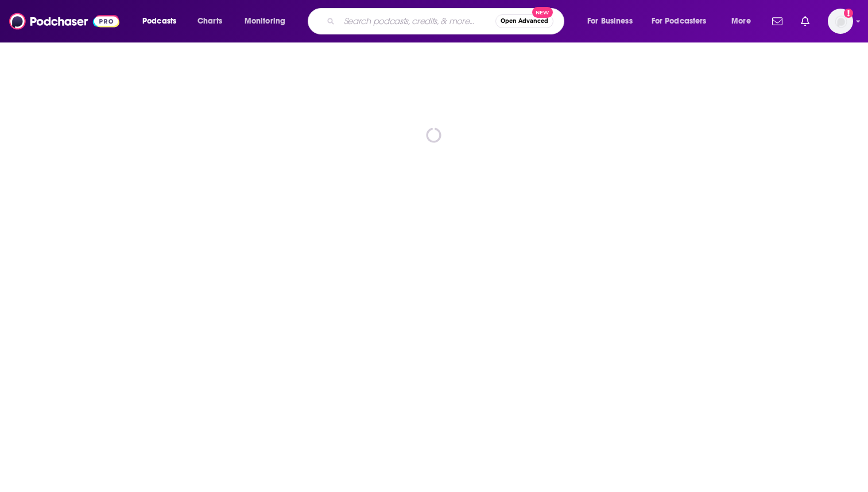 The height and width of the screenshot is (492, 868). I want to click on span: New, so click(542, 12).